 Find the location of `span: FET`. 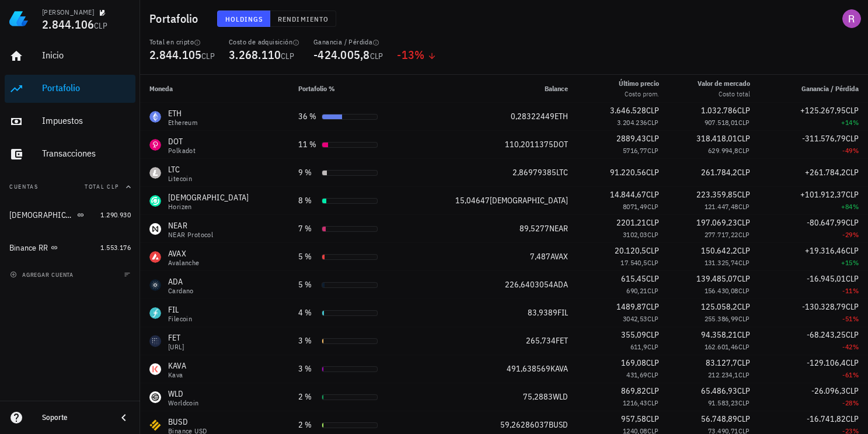

span: FET is located at coordinates (561, 340).